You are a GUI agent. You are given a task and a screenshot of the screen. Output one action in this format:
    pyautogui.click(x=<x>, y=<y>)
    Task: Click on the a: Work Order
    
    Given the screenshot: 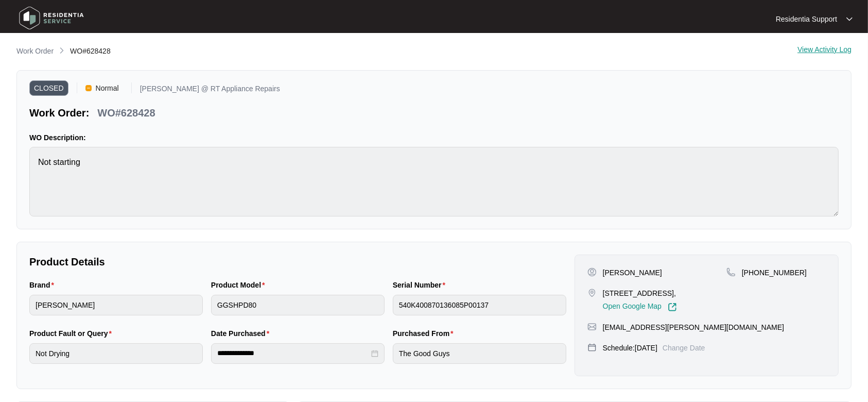 What is the action you would take?
    pyautogui.click(x=35, y=51)
    